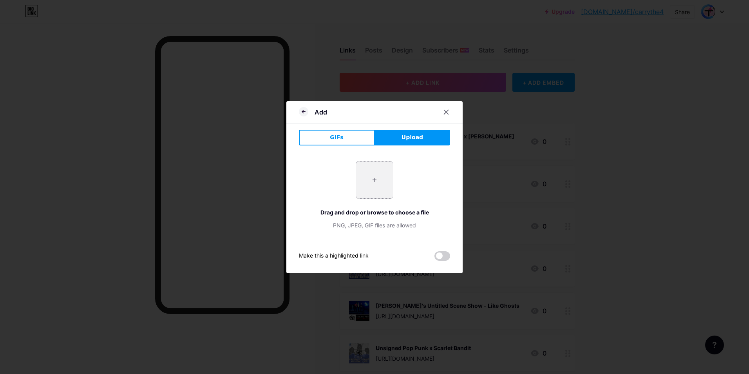 The height and width of the screenshot is (374, 749). I want to click on button: GIFs, so click(336, 137).